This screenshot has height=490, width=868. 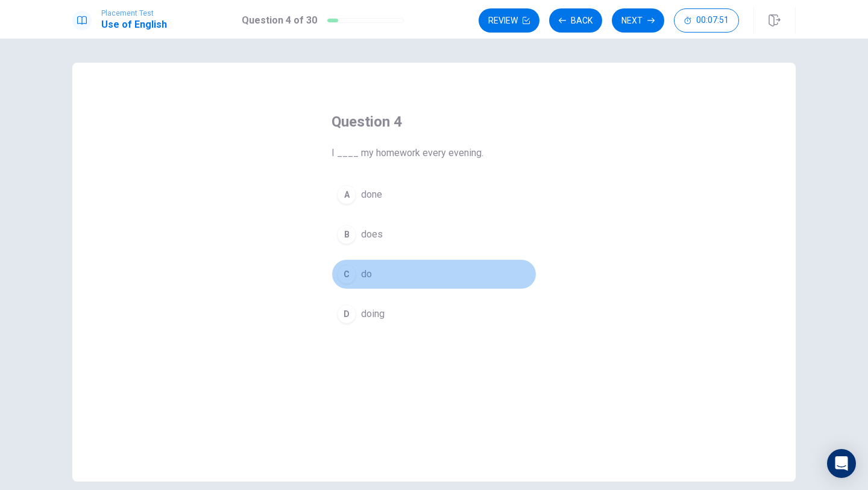 What do you see at coordinates (706, 20) in the screenshot?
I see `button: 00:07:51` at bounding box center [706, 20].